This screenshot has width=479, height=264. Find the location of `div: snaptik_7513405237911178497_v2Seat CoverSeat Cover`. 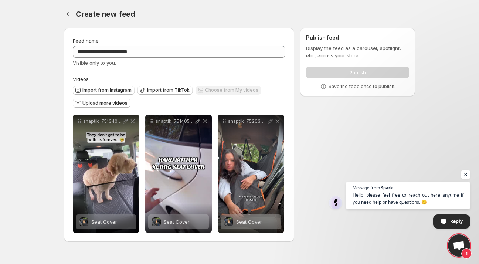

div: snaptik_7513405237911178497_v2Seat CoverSeat Cover is located at coordinates (106, 174).